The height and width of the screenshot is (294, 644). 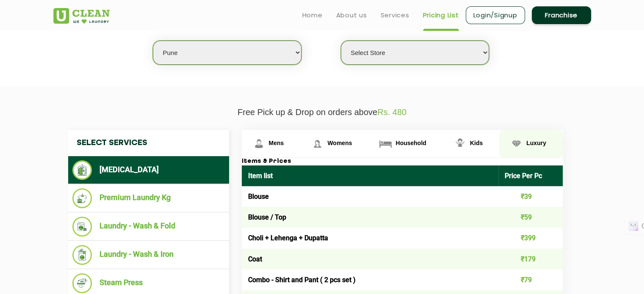 What do you see at coordinates (370, 280) in the screenshot?
I see `td: Combo - Shirt and Pant ( 2 pcs set )` at bounding box center [370, 280].